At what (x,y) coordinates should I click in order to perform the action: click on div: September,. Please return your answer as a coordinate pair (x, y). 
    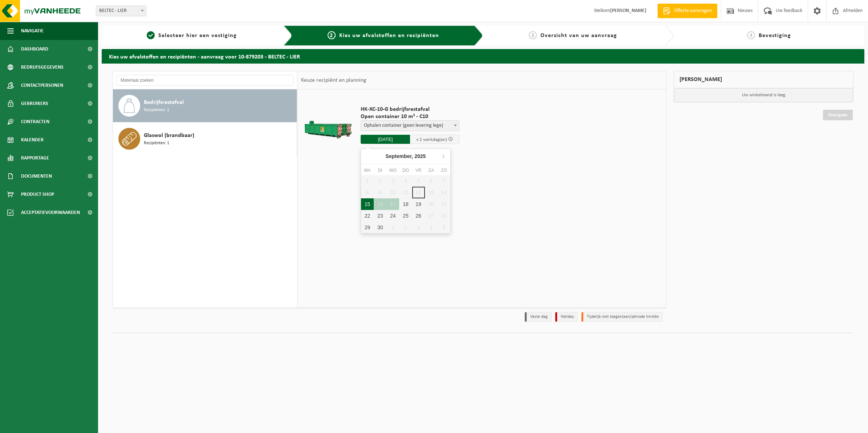
    Looking at the image, I should click on (406, 156).